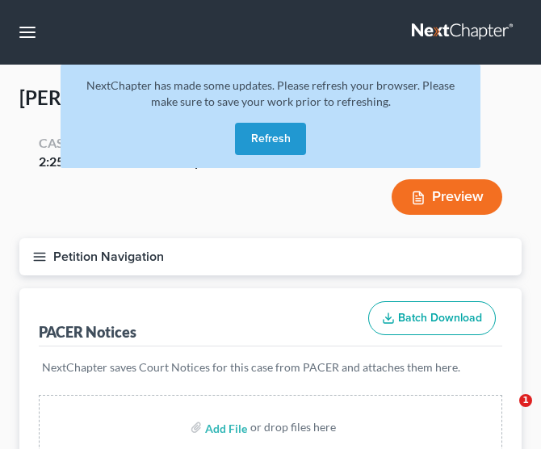 The width and height of the screenshot is (541, 449). What do you see at coordinates (293, 427) in the screenshot?
I see `div: or drop files here` at bounding box center [293, 427].